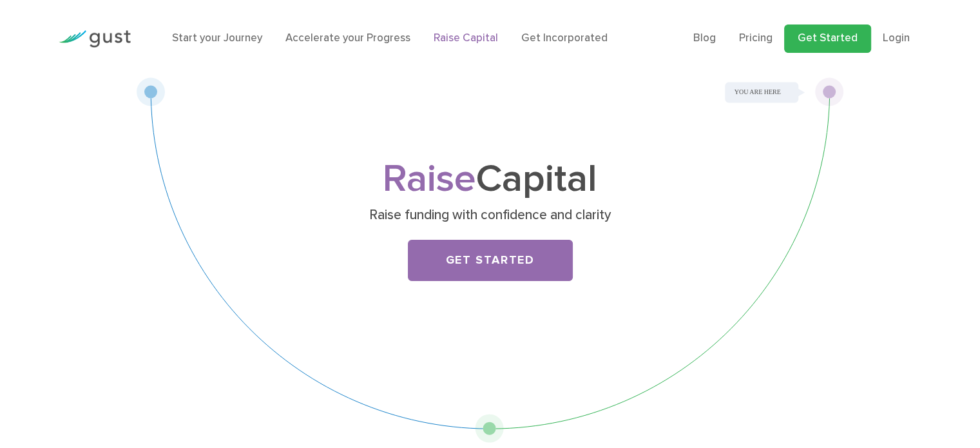  What do you see at coordinates (564, 38) in the screenshot?
I see `a: Get Incorporated` at bounding box center [564, 38].